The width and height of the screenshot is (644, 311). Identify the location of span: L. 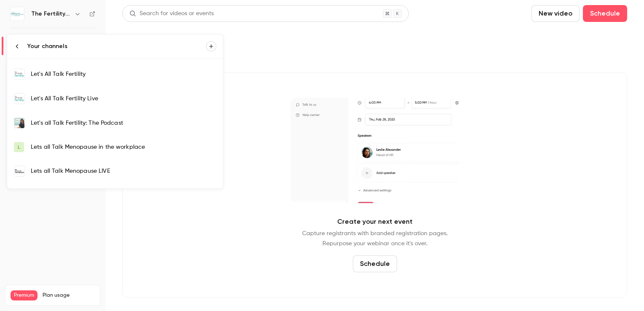
(19, 147).